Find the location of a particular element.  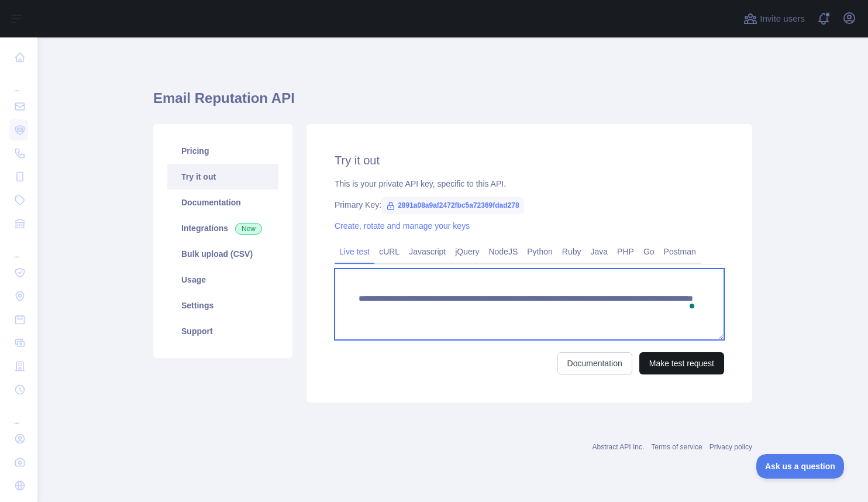

a: NodeJS is located at coordinates (503, 252).